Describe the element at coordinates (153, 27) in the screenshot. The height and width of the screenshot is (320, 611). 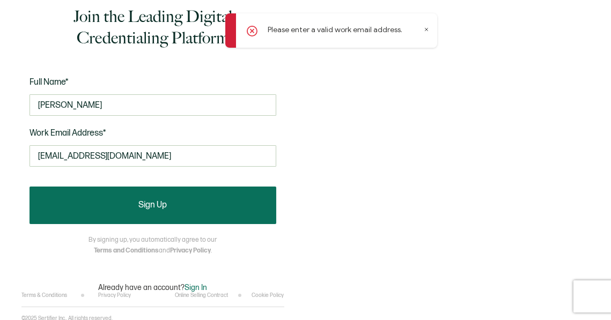
I see `h1: Join the Leading Digital Credentialing Platform` at that location.